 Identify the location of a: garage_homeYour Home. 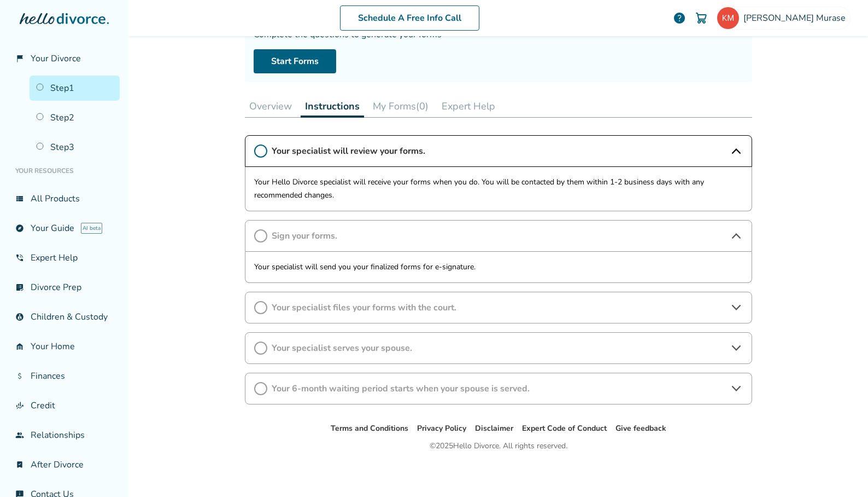
(64, 346).